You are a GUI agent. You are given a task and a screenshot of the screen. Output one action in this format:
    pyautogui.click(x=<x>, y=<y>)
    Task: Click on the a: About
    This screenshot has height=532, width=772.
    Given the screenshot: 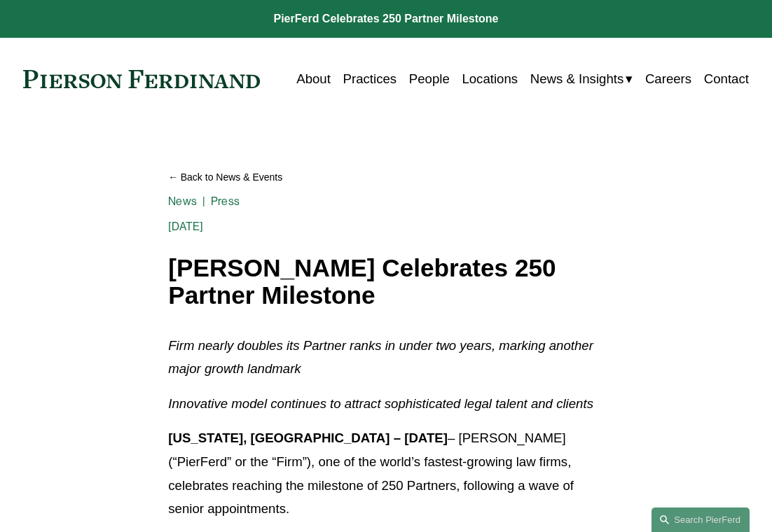 What is the action you would take?
    pyautogui.click(x=313, y=79)
    